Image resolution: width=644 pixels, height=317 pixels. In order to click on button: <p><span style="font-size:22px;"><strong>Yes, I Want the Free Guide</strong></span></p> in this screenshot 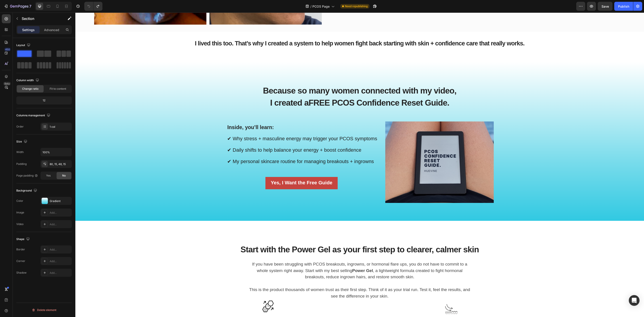, I will do `click(226, 170)`.